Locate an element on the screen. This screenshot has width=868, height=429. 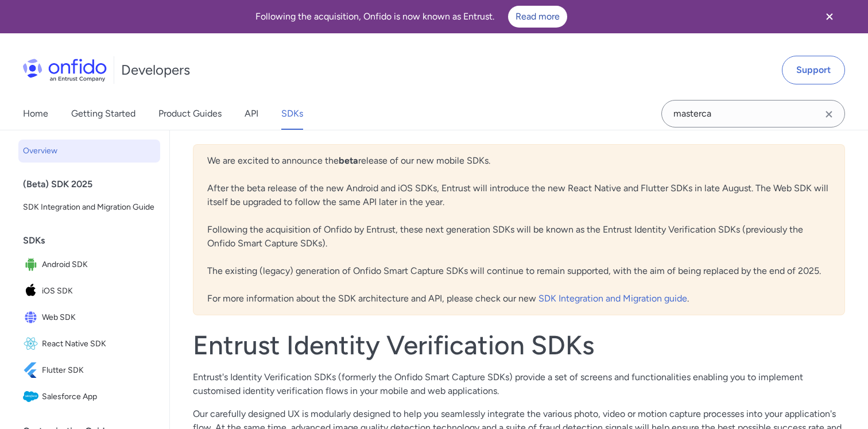
span: Flutter SDK is located at coordinates (98, 370).